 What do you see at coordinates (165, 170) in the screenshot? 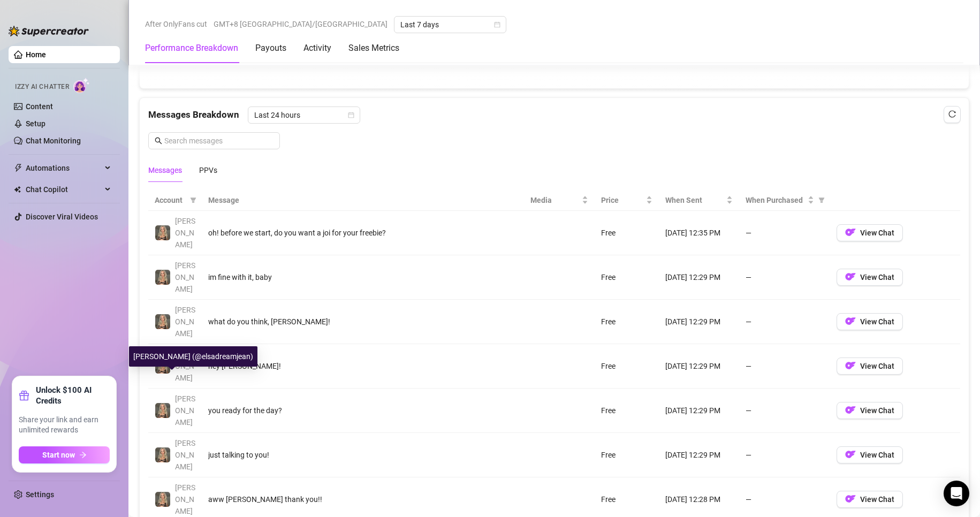
I see `div: Messages` at bounding box center [165, 170].